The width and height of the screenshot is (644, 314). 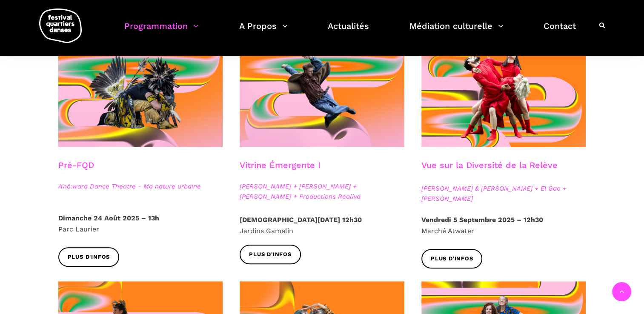 What do you see at coordinates (489, 170) in the screenshot?
I see `h3: Vue sur la Diversité de la Relève` at bounding box center [489, 170].